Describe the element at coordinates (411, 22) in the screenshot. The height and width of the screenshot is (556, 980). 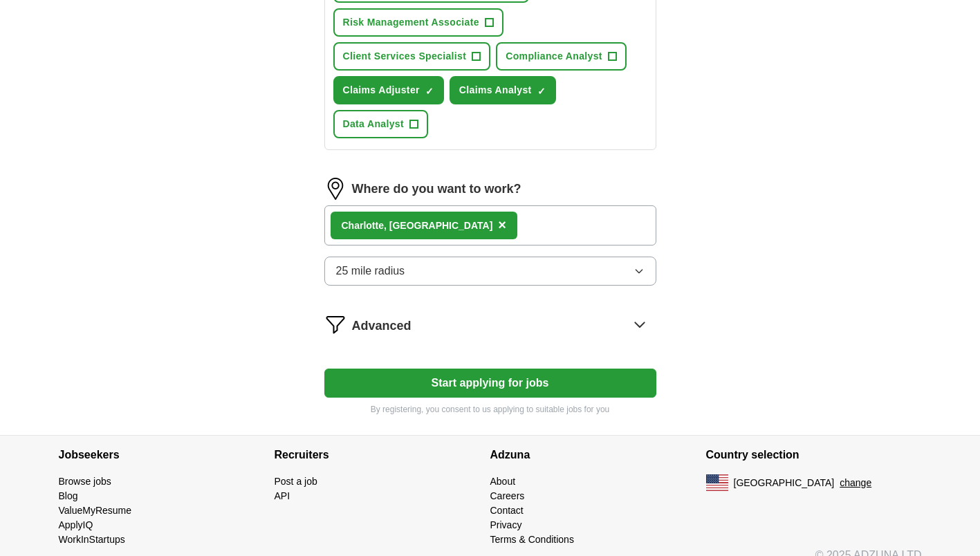
I see `span: Risk Management Associate` at that location.